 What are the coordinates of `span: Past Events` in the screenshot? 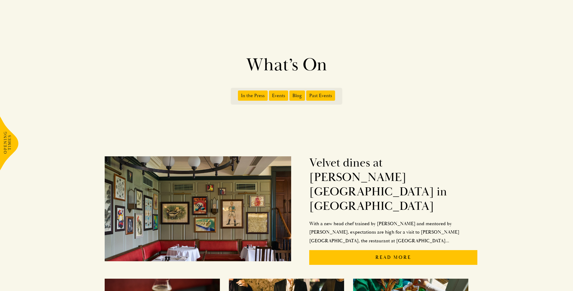 It's located at (321, 96).